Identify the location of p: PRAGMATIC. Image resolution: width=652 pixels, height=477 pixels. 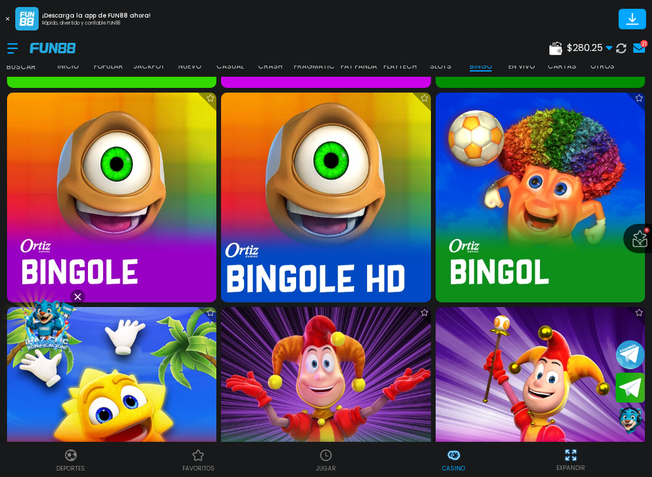
(314, 66).